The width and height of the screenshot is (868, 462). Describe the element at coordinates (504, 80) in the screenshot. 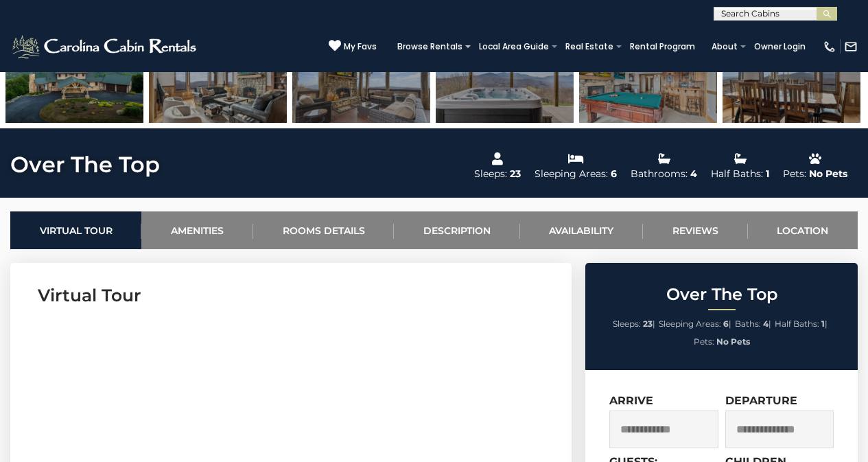

I see `img: 167587957` at that location.